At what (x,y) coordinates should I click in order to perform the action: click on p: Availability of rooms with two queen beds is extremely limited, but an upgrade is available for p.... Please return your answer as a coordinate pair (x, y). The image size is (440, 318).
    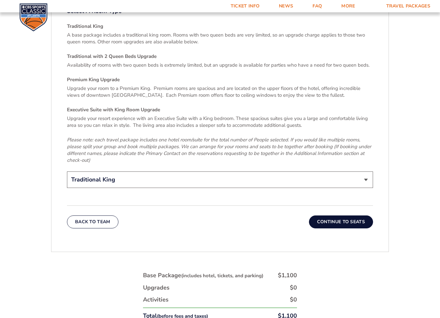
    Looking at the image, I should click on (220, 65).